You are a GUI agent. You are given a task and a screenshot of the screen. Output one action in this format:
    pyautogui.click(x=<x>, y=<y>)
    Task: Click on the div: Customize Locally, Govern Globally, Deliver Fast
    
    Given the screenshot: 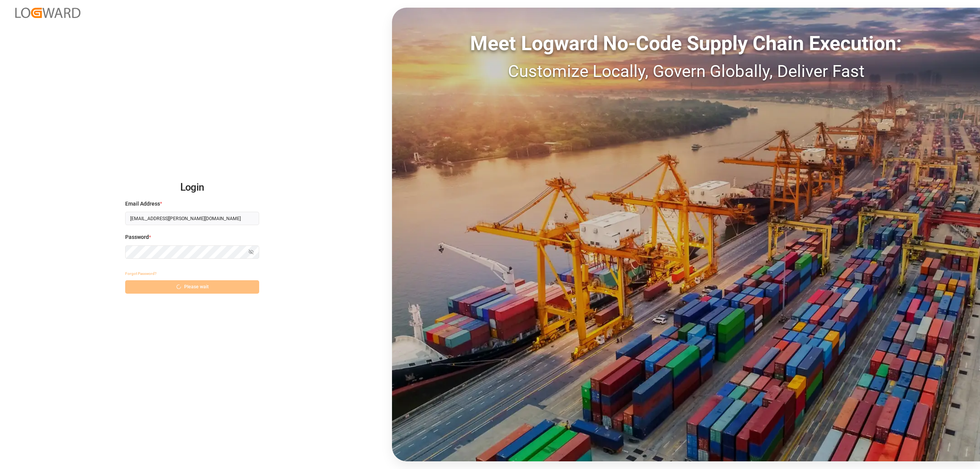 What is the action you would take?
    pyautogui.click(x=686, y=71)
    